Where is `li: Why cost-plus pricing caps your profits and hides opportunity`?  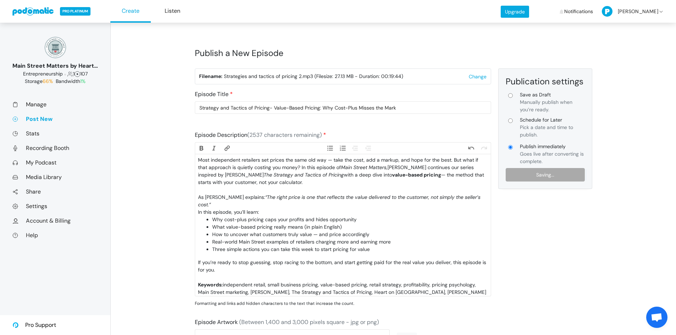 li: Why cost-plus pricing caps your profits and hides opportunity is located at coordinates (350, 220).